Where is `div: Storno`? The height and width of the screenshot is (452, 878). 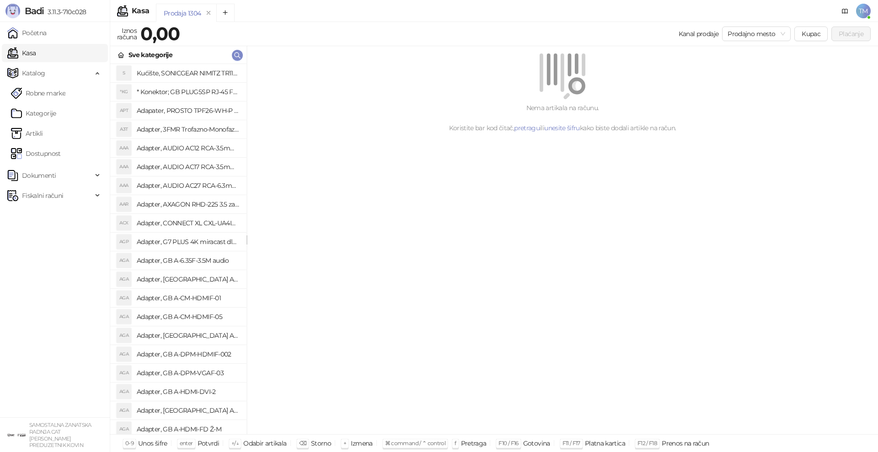 div: Storno is located at coordinates (321, 444).